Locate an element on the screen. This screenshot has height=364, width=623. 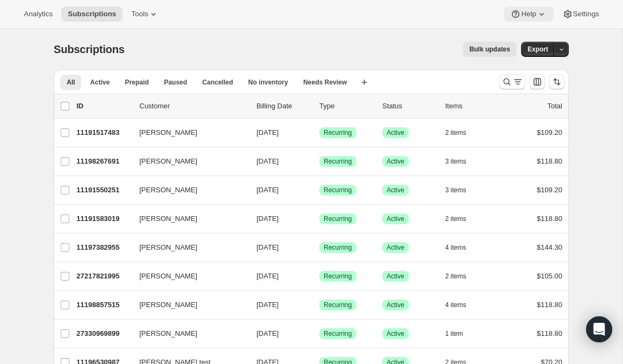
button: Create new view is located at coordinates (364, 83).